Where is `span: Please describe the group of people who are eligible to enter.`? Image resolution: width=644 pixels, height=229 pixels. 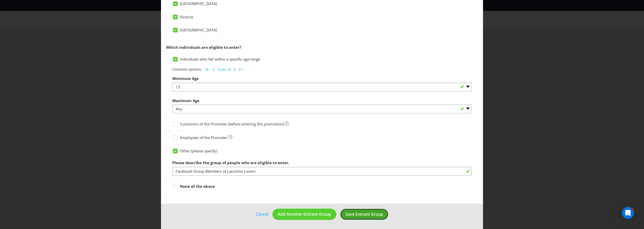 span: Please describe the group of people who are eligible to enter. is located at coordinates (231, 162).